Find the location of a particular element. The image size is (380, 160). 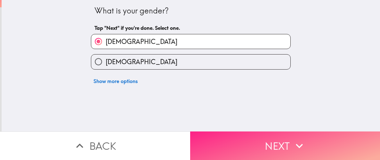

button: Show more options is located at coordinates (116, 81).